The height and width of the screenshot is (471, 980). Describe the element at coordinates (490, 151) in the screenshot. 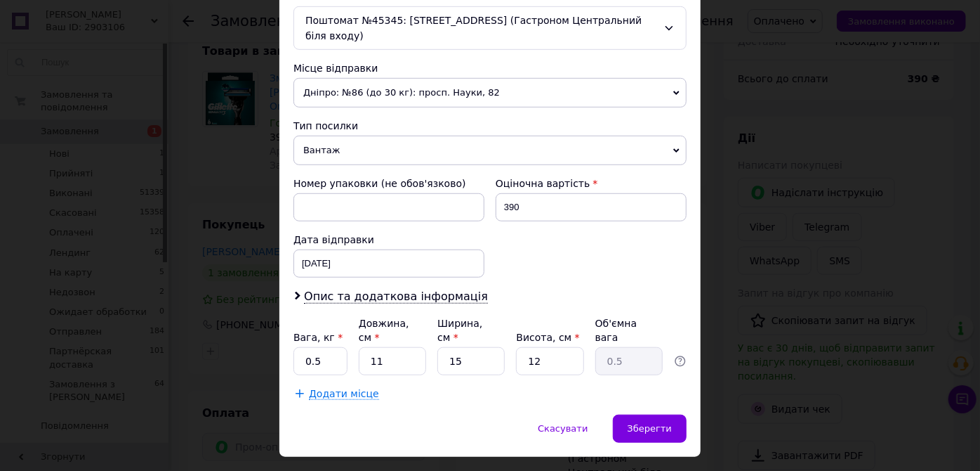

I see `span: Вантаж` at that location.